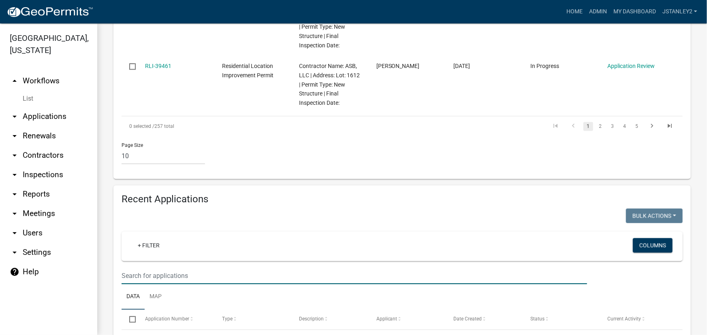  I want to click on a: 4, so click(624, 126).